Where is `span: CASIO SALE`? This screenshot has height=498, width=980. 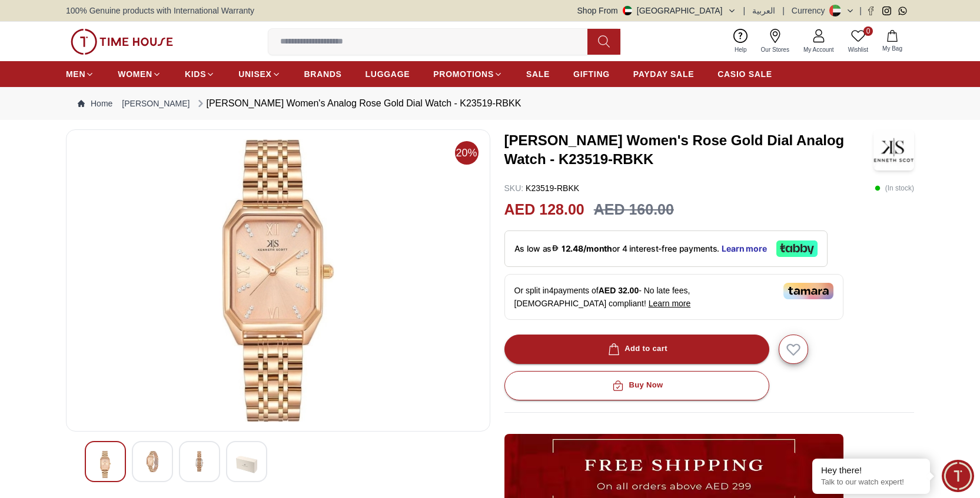 span: CASIO SALE is located at coordinates (744, 74).